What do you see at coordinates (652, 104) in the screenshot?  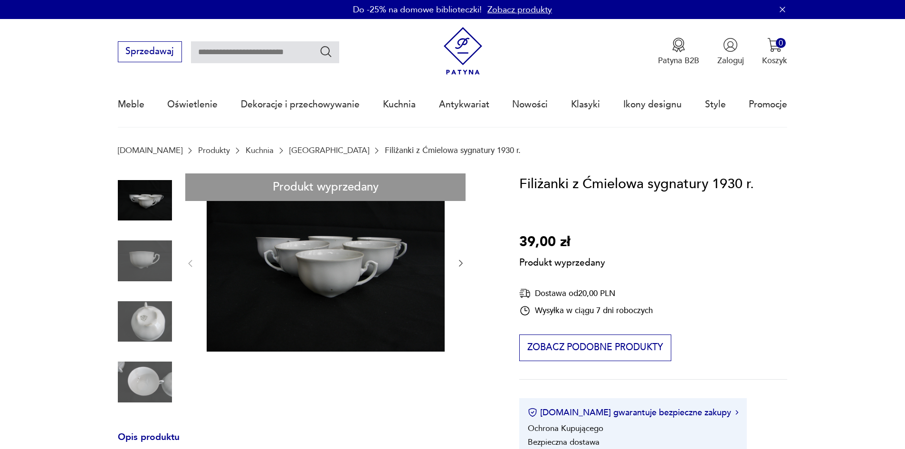 I see `a: Ikony designu` at bounding box center [652, 104].